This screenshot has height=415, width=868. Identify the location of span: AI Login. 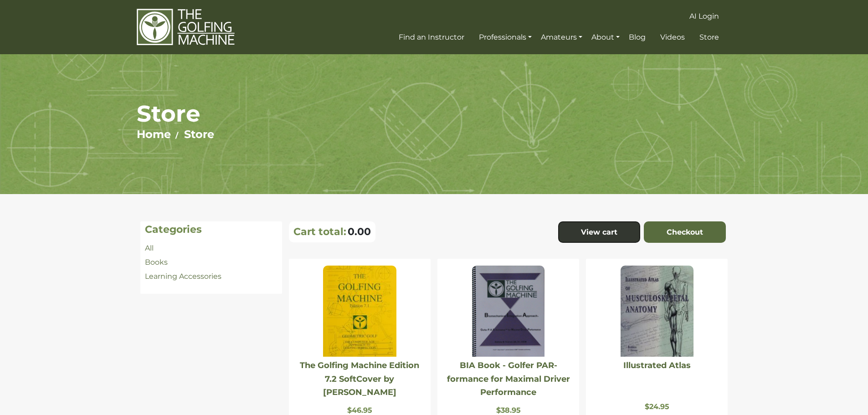
(704, 16).